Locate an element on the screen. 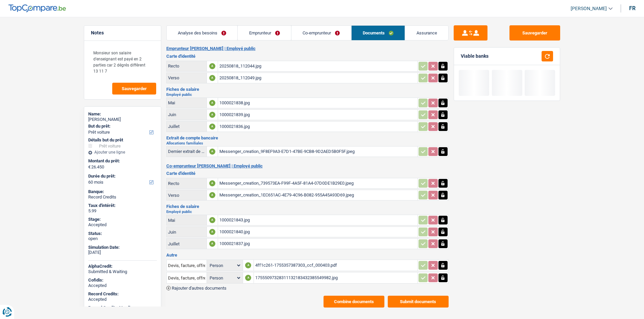 This screenshot has width=644, height=319. div: Viable banks is located at coordinates (475, 56).